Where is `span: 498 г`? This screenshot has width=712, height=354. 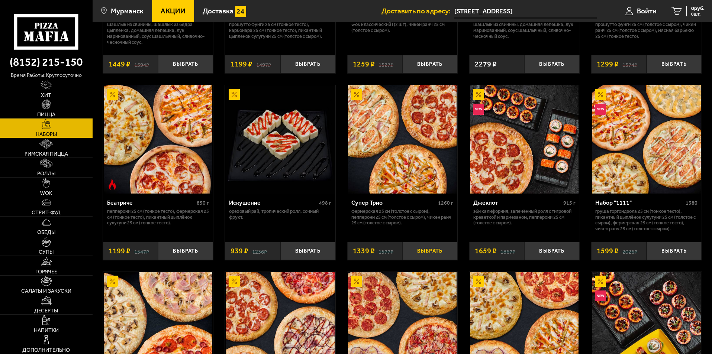
span: 498 г is located at coordinates (325, 203).